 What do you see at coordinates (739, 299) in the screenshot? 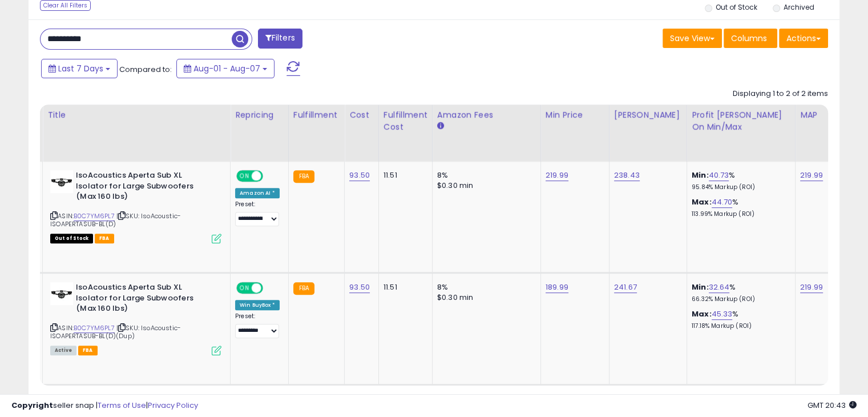
I see `p: 66.32% Markup (ROI)` at bounding box center [739, 299].